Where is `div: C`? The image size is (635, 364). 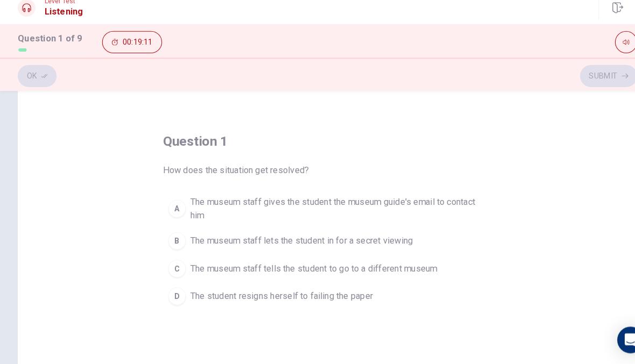
div: C is located at coordinates (171, 271).